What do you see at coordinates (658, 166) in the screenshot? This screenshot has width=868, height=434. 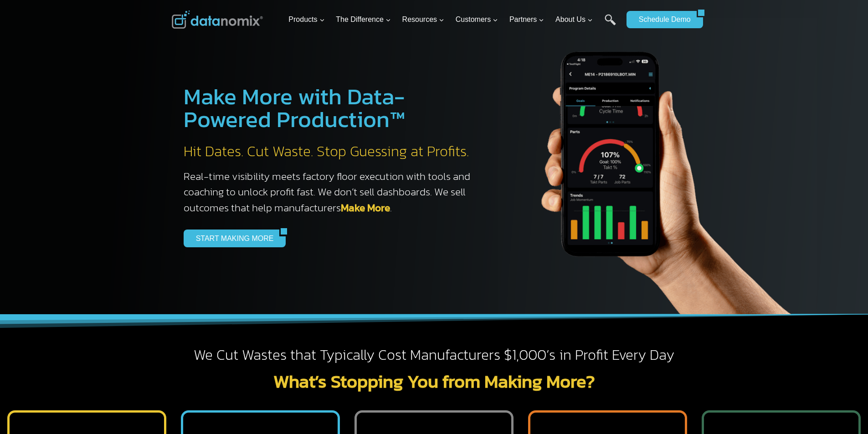 I see `img: The Datanoix Mobile App available on Android and iOS Devices` at bounding box center [658, 166].